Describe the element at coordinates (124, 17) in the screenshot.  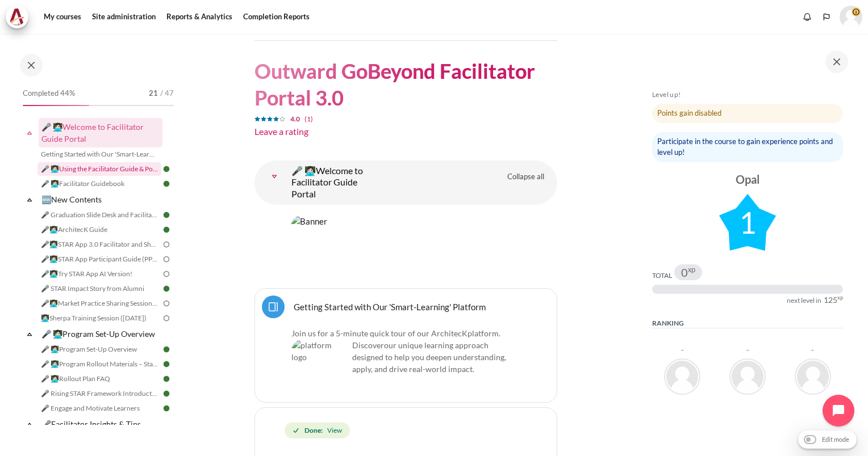
I see `a: Site administration` at that location.